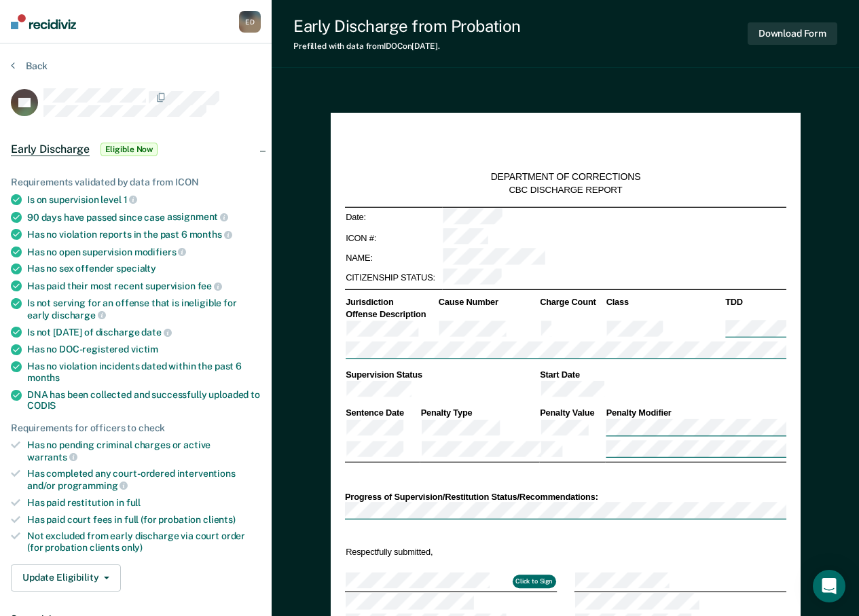 The height and width of the screenshot is (616, 859). I want to click on span: programming, so click(92, 486).